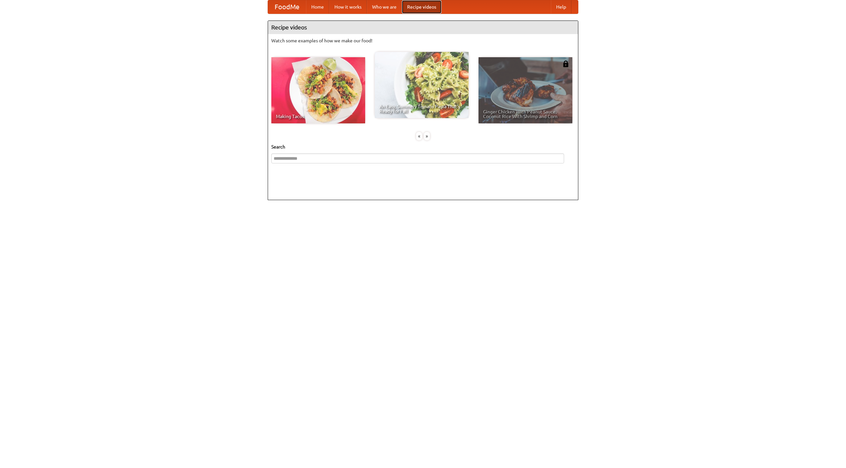 The height and width of the screenshot is (468, 846). What do you see at coordinates (318, 90) in the screenshot?
I see `a: Making Tacos` at bounding box center [318, 90].